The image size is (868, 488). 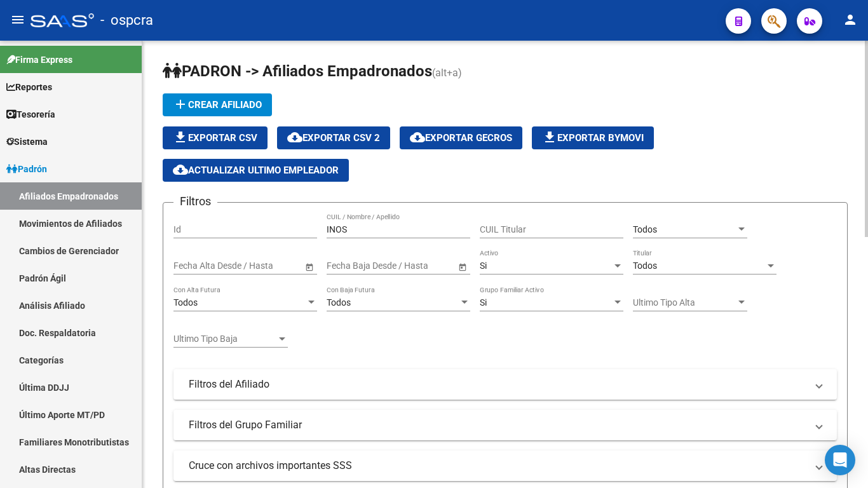 I want to click on span: Exportar CSV, so click(x=215, y=138).